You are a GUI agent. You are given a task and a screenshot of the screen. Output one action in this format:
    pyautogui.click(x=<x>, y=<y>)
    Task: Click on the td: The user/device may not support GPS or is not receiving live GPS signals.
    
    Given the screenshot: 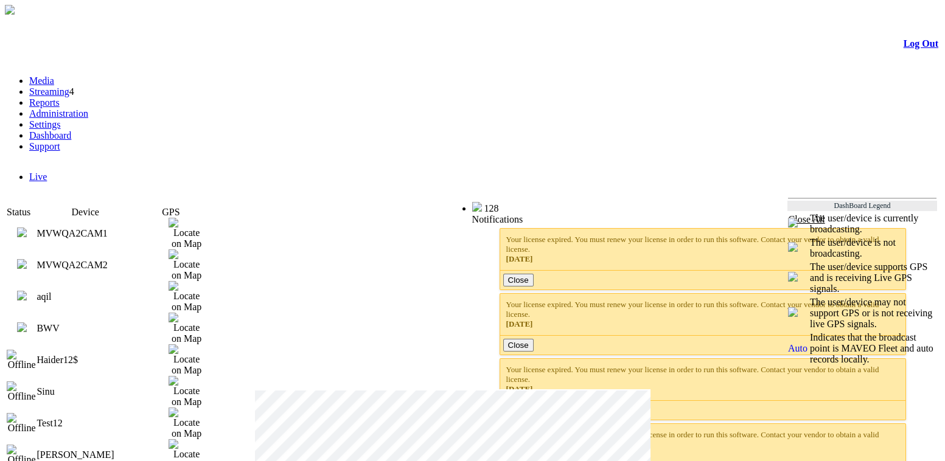 What is the action you would take?
    pyautogui.click(x=874, y=314)
    